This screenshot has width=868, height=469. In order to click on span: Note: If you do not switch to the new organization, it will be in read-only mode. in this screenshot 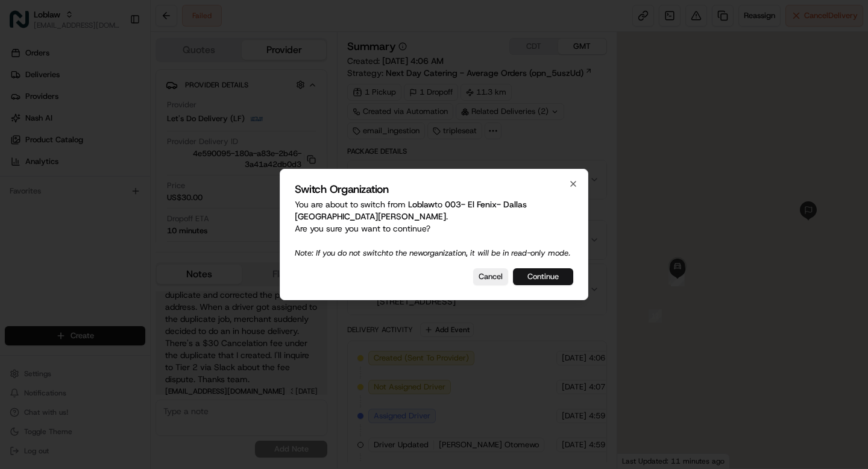, I will do `click(432, 253)`.